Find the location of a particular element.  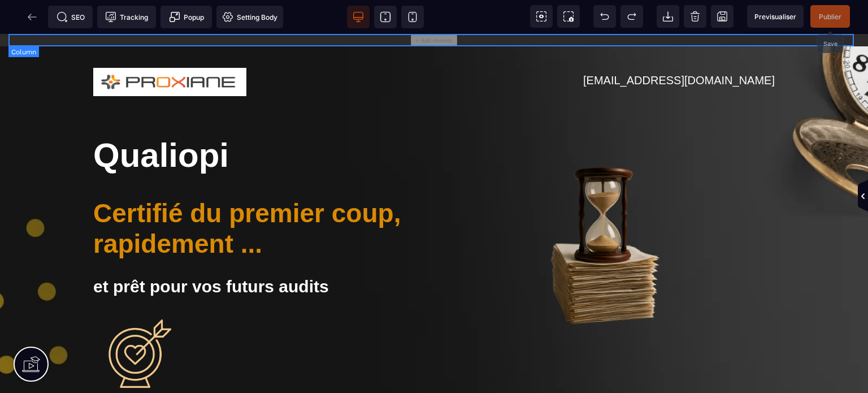

span: Screenshot is located at coordinates (569, 16).